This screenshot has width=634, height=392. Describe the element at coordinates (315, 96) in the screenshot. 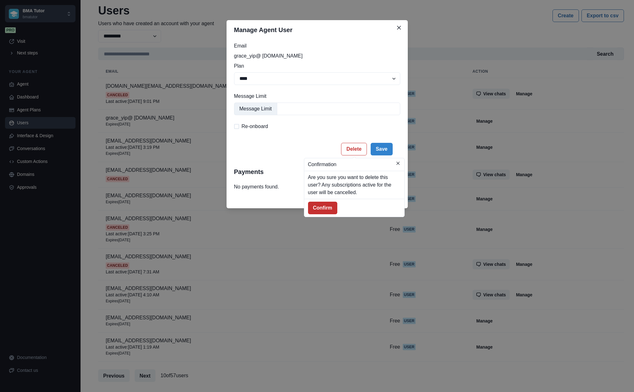

I see `label: Message Limit` at that location.